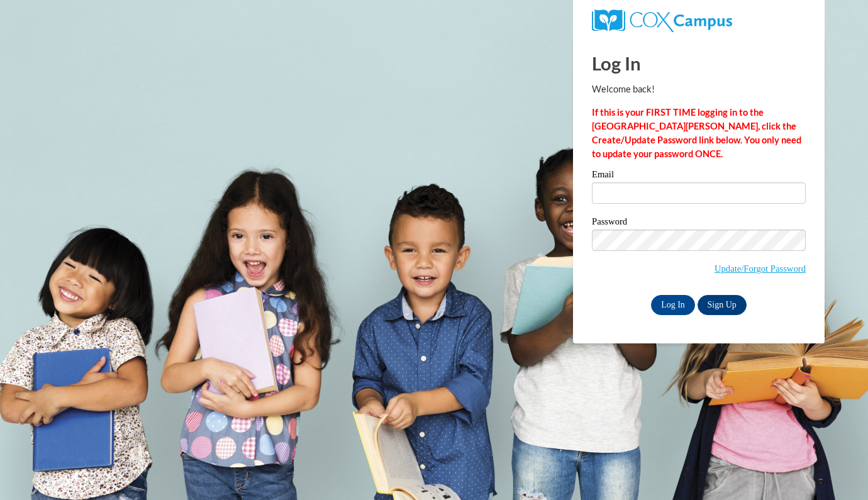  Describe the element at coordinates (699, 177) in the screenshot. I see `label: Email` at that location.